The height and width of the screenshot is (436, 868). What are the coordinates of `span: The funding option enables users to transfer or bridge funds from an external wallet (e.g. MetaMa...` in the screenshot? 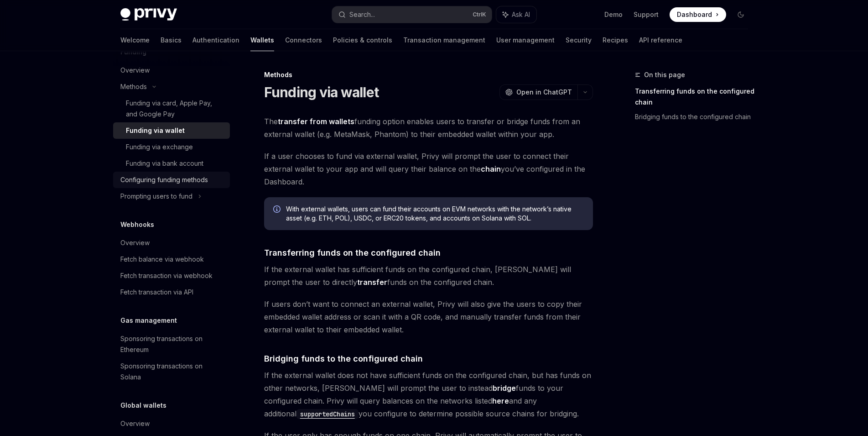 It's located at (428, 128).